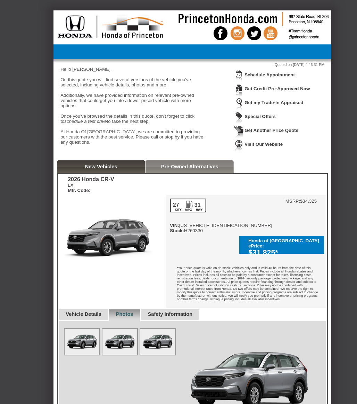  I want to click on div: *Your price quote is valid on "in stock" vehicles only and is valid 48 hours from the date of thi..., so click(246, 285).